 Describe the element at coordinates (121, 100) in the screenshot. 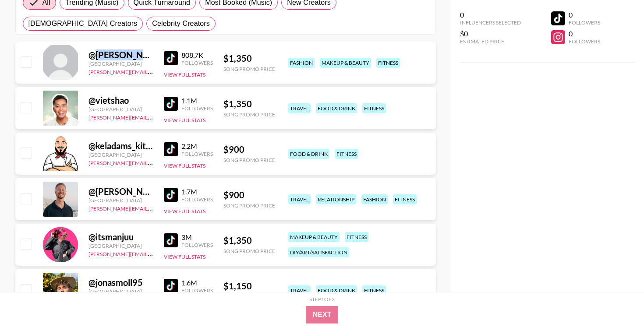

I see `div: @ vietshao` at that location.